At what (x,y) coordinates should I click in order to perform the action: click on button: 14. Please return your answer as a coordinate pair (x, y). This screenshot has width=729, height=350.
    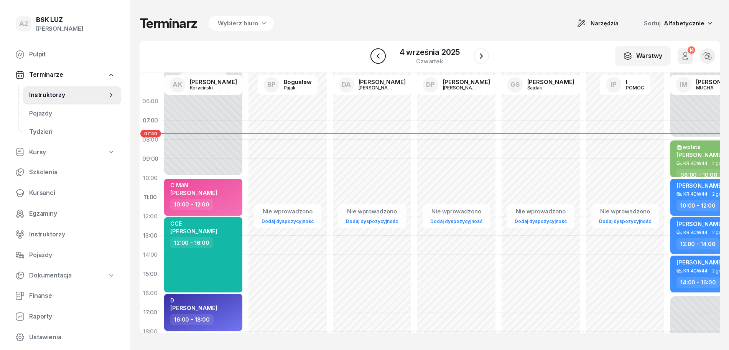
    Looking at the image, I should click on (685, 56).